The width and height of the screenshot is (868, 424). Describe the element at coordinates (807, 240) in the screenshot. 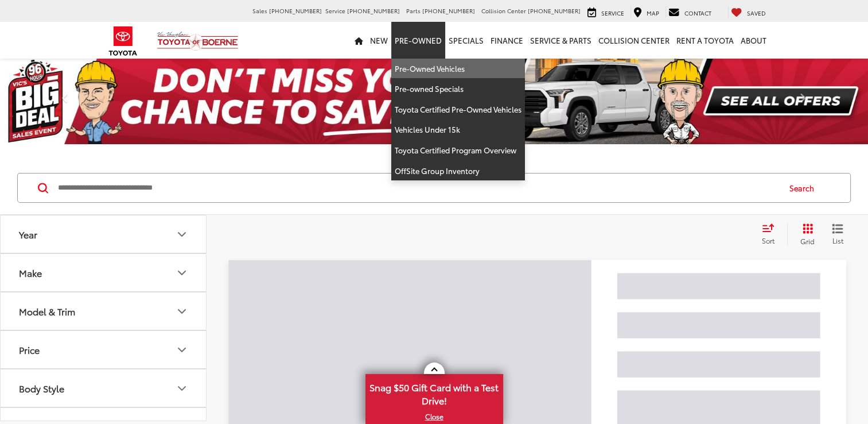

I see `span: Grid` at that location.